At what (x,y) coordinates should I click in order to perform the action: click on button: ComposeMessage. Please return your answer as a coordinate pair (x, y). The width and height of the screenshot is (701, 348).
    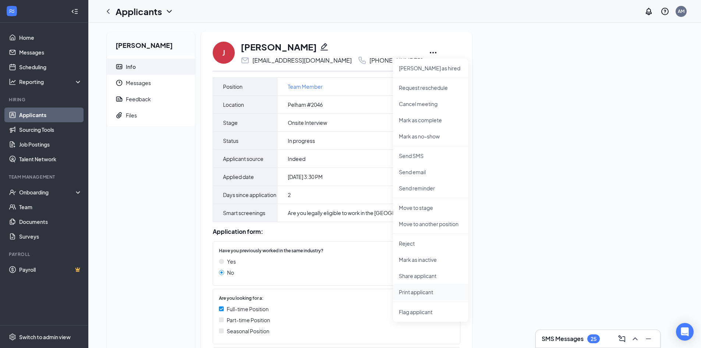
    Looking at the image, I should click on (622, 338).